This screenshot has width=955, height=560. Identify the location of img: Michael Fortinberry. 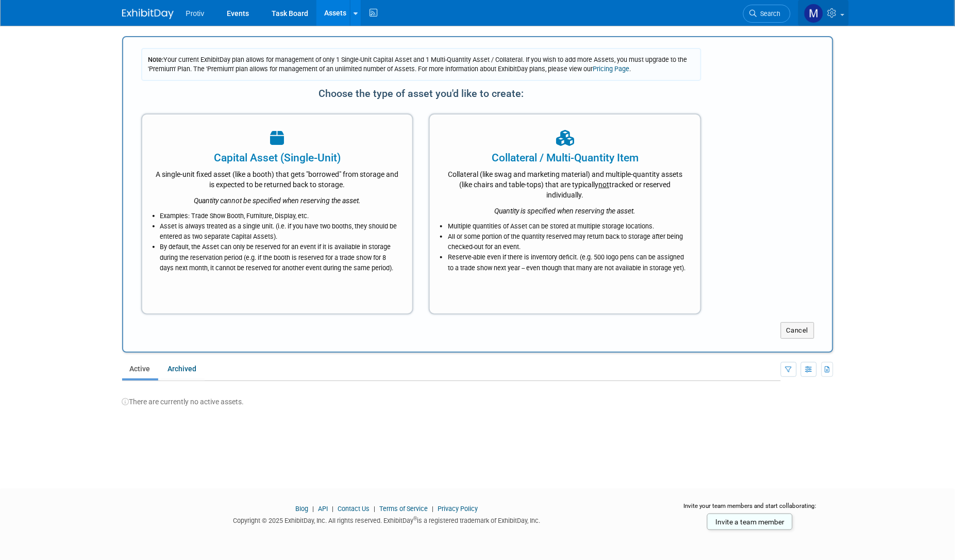
(814, 13).